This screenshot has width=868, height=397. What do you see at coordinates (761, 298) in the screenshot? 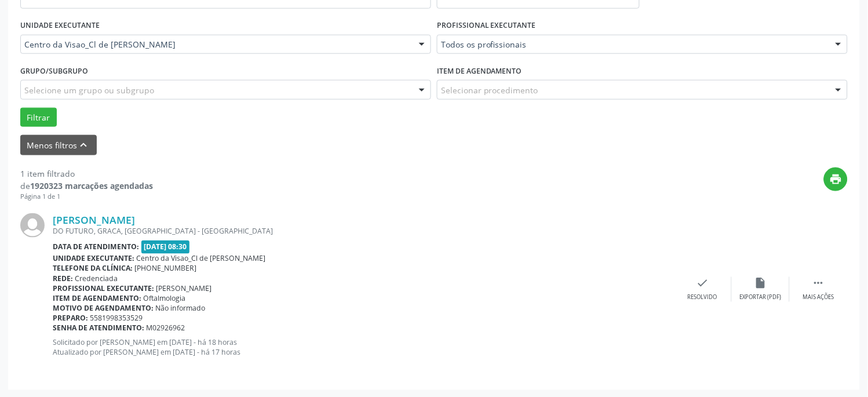
I see `div: Exportar (PDF)` at bounding box center [761, 298].